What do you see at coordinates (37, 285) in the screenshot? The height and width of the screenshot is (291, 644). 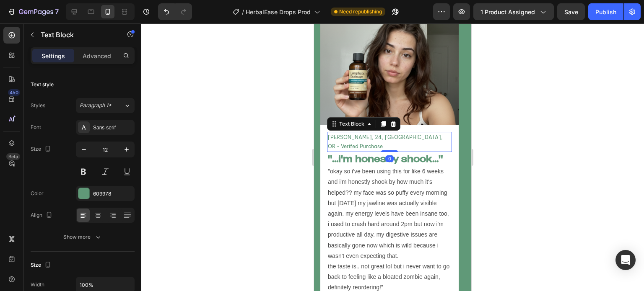 I see `div: Width` at bounding box center [37, 285].